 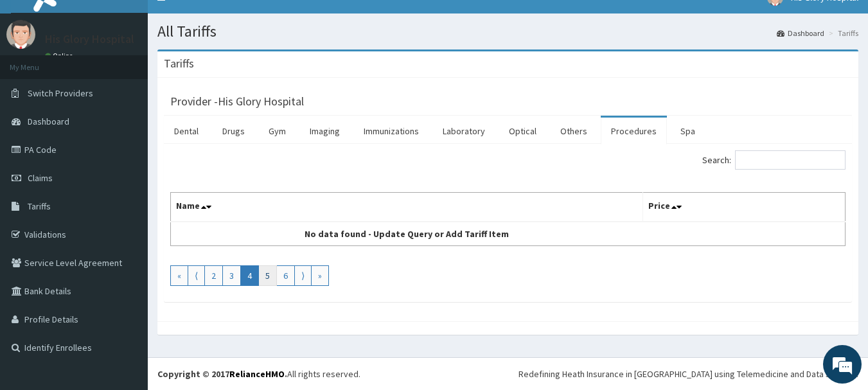 What do you see at coordinates (286, 276) in the screenshot?
I see `a: Go to page number 6` at bounding box center [286, 276].